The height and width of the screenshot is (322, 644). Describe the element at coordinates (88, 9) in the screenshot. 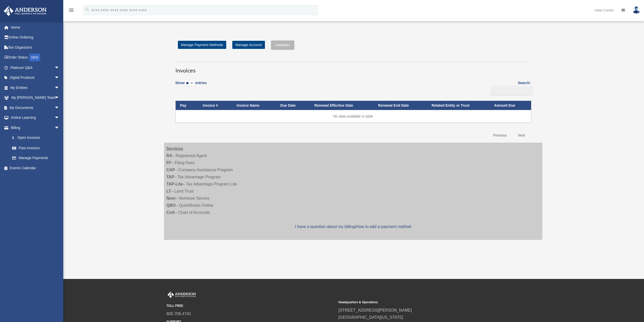

I see `i: search` at that location.